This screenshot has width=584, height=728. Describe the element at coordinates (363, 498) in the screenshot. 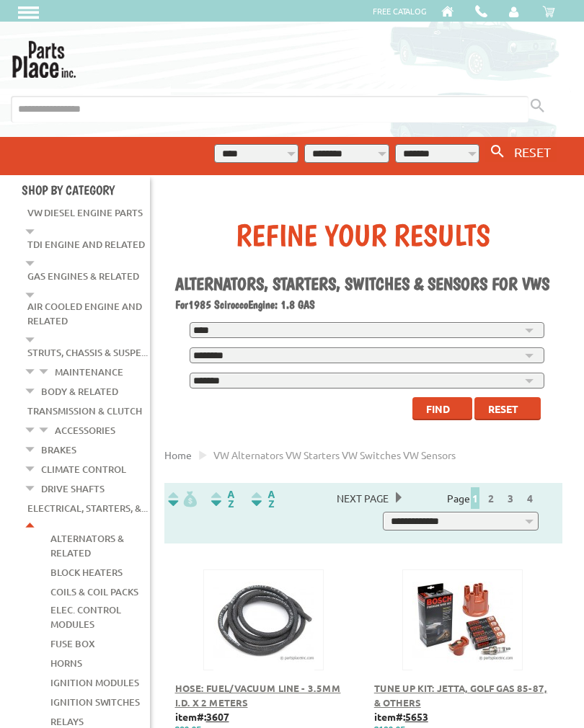

I see `span: Next Page` at that location.